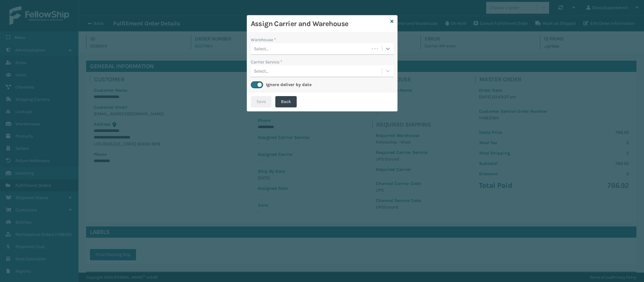 The height and width of the screenshot is (282, 644). I want to click on h3: Assign Carrier and Warehouse, so click(319, 24).